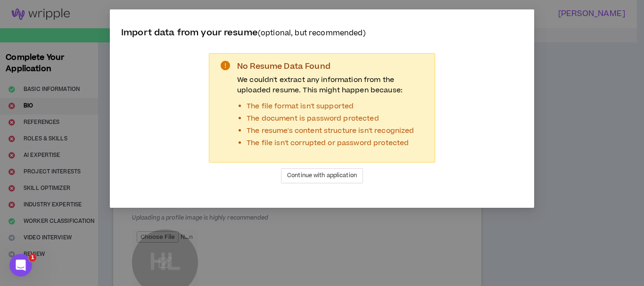 This screenshot has height=286, width=644. I want to click on li: The resume's content structure isn't recognized, so click(337, 131).